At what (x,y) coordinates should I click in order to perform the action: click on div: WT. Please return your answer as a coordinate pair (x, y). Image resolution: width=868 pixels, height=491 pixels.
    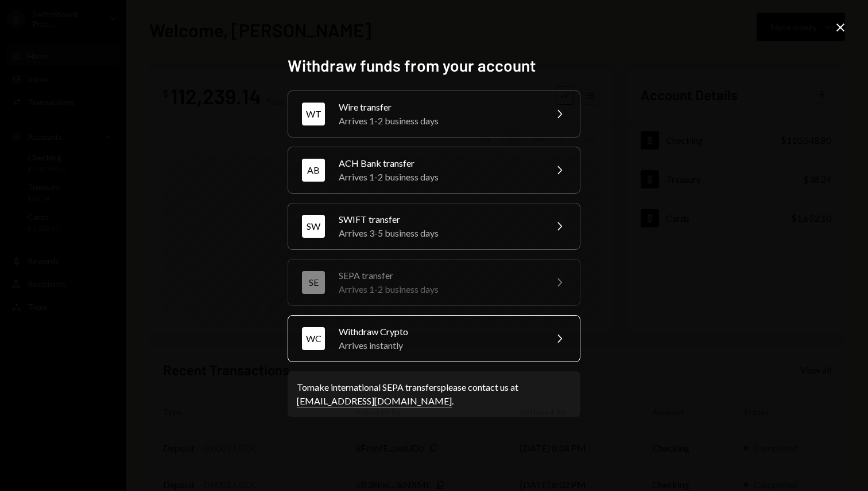
    Looking at the image, I should click on (313, 115).